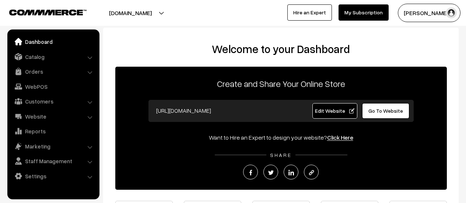  What do you see at coordinates (386, 111) in the screenshot?
I see `span: Go To Website` at bounding box center [386, 111].